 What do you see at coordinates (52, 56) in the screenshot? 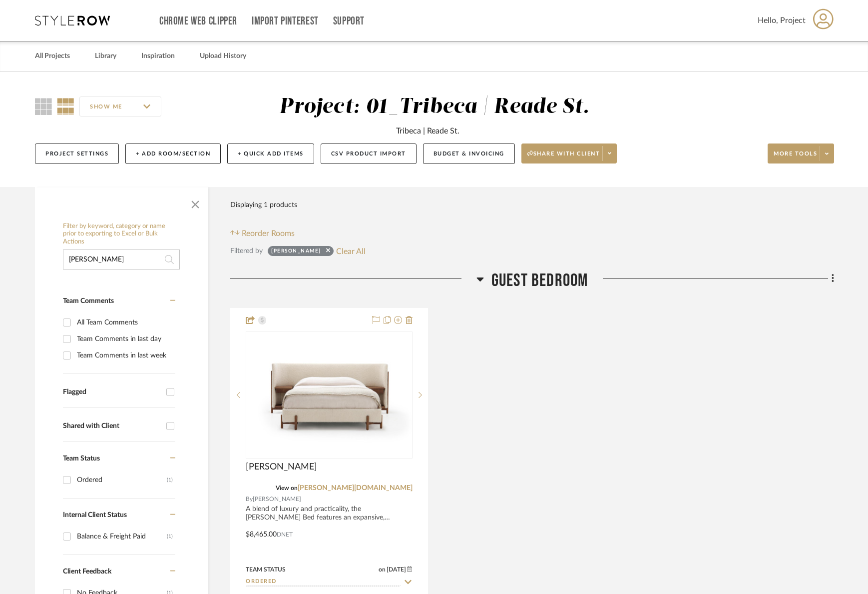
I see `a: All Projects` at bounding box center [52, 56].